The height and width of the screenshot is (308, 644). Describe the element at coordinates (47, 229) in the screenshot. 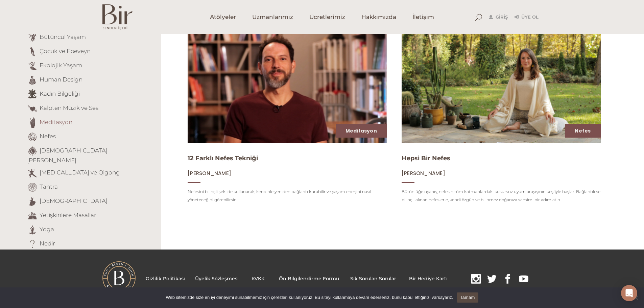

I see `a: Yoga` at that location.